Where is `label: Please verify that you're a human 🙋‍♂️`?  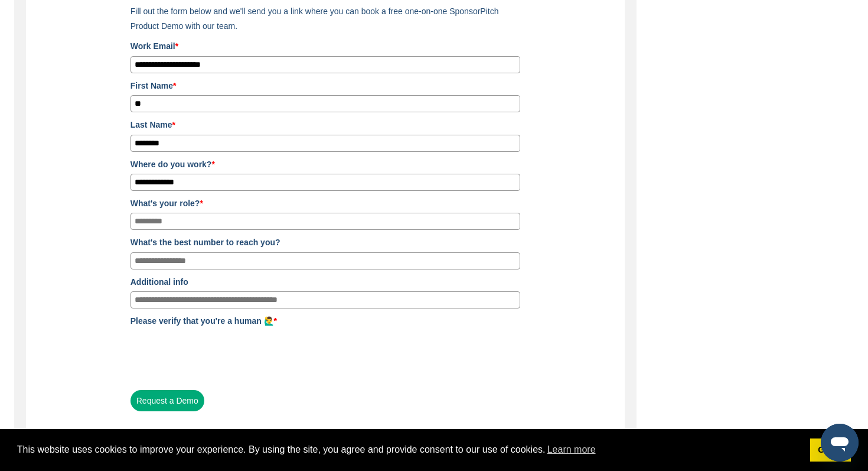 label: Please verify that you're a human 🙋‍♂️ is located at coordinates (325, 321).